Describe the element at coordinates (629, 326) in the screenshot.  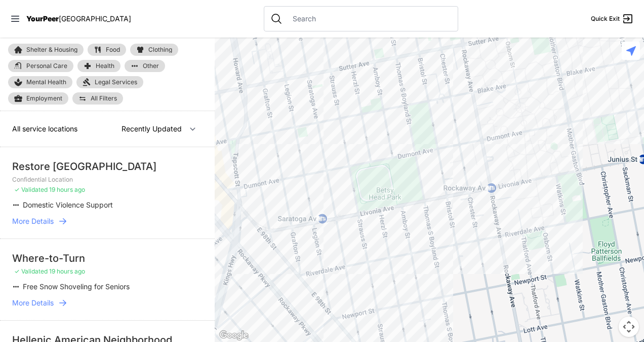
I see `button: Map camera controls` at that location.